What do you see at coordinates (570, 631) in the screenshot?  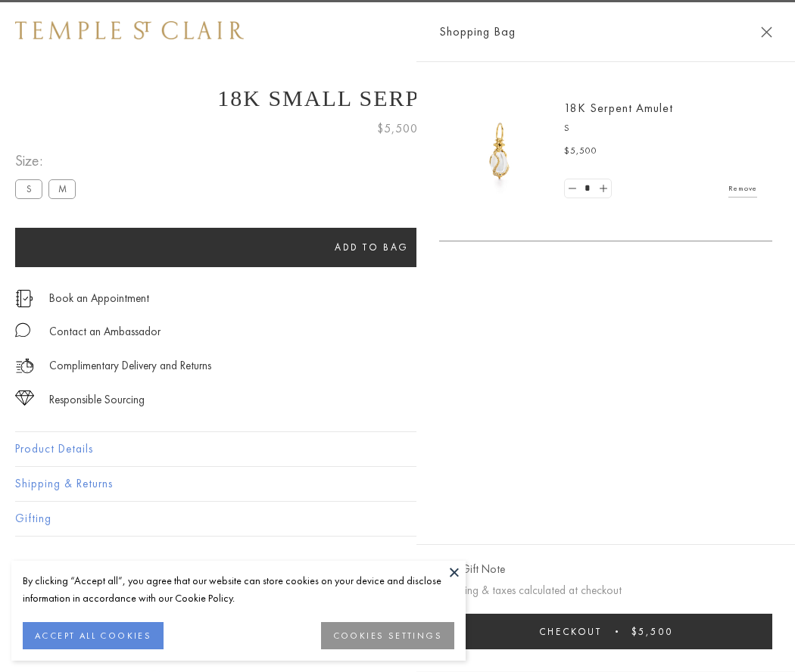 I see `span: Checkout` at bounding box center [570, 631].